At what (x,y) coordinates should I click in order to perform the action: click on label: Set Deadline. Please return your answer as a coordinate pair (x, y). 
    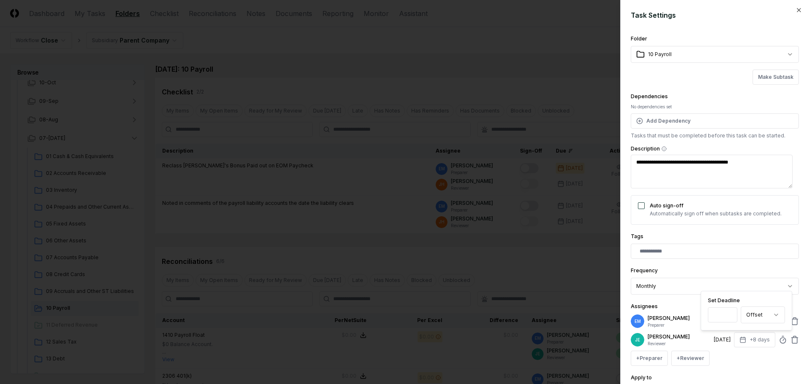
    Looking at the image, I should click on (746, 300).